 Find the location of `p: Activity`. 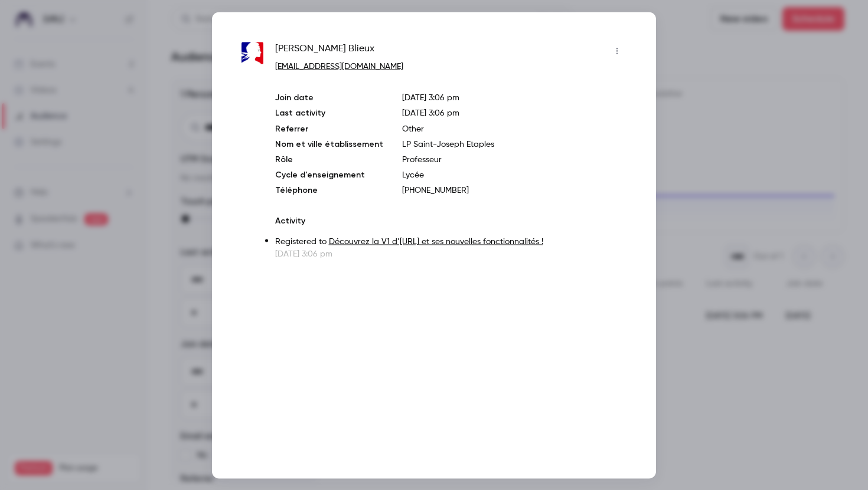

p: Activity is located at coordinates (450, 221).